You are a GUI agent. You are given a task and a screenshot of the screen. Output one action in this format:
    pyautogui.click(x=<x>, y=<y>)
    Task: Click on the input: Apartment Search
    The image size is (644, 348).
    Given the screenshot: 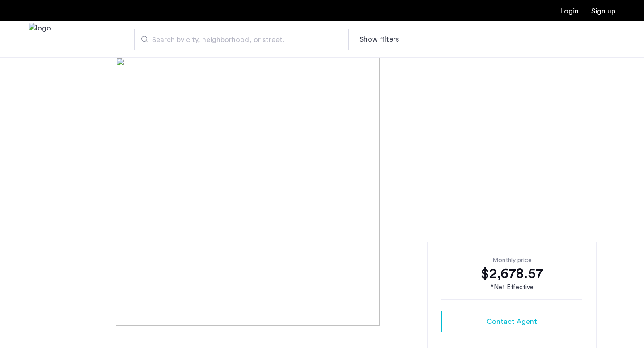 What is the action you would take?
    pyautogui.click(x=242, y=40)
    